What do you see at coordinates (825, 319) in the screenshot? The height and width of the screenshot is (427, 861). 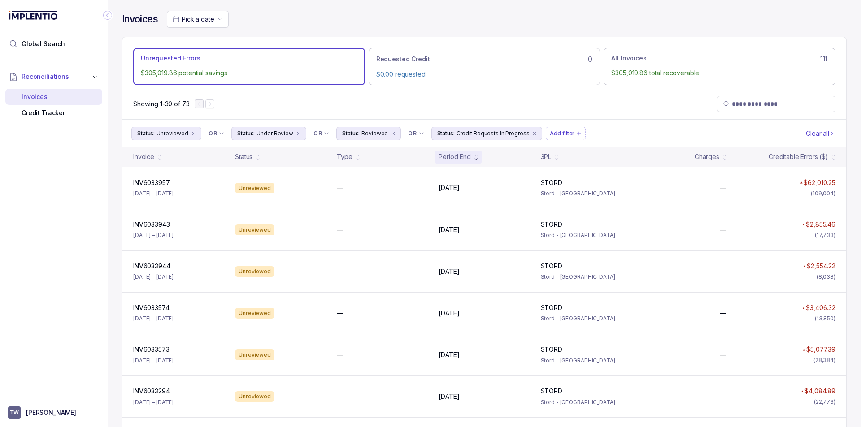 I see `div: (13,850)` at bounding box center [825, 319].